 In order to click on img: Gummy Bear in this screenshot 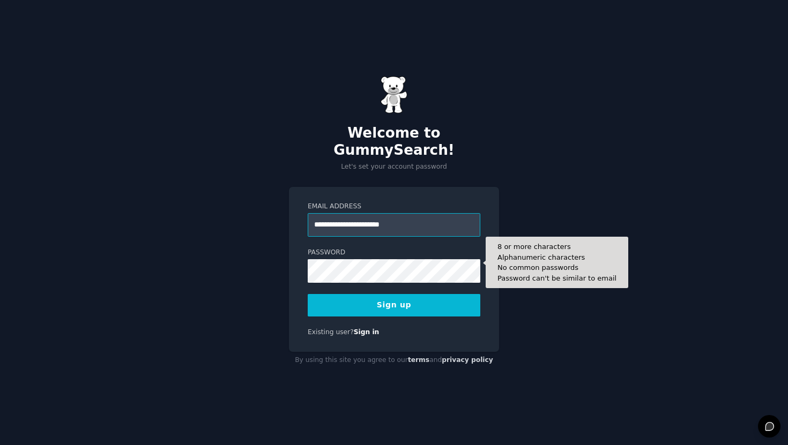, I will do `click(394, 95)`.